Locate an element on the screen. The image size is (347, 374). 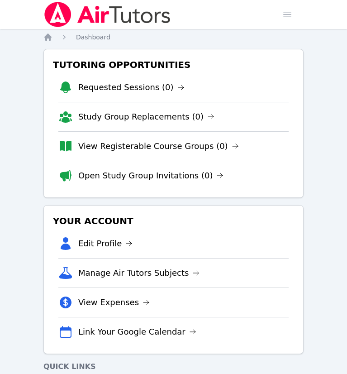
a: Edit Profile is located at coordinates (105, 243).